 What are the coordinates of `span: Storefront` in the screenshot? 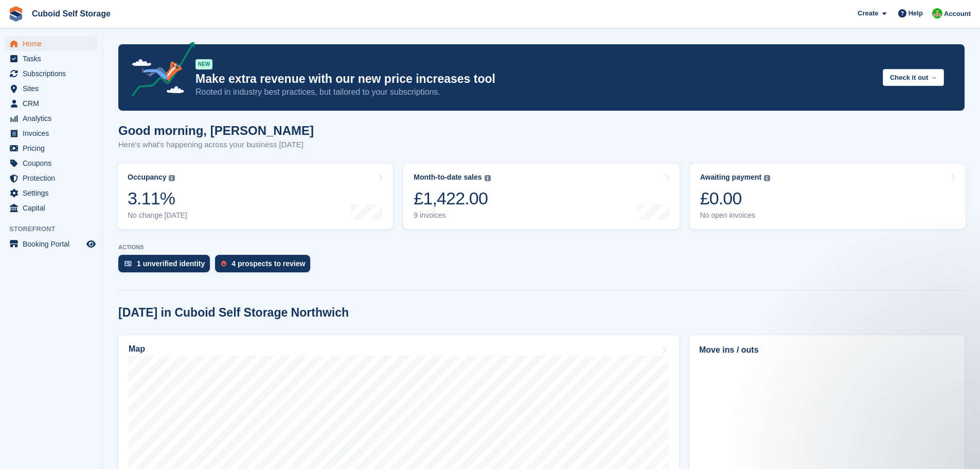 It's located at (55, 229).